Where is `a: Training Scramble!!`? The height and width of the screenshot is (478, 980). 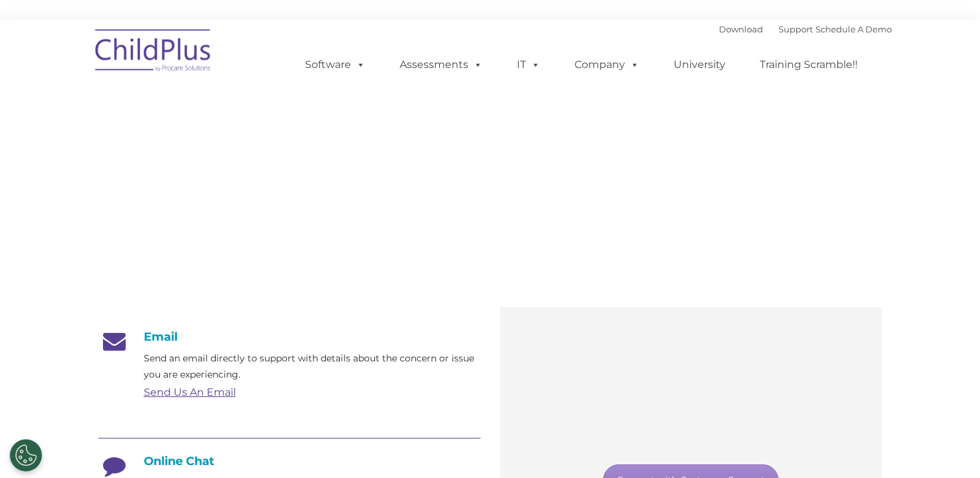 a: Training Scramble!! is located at coordinates (809, 64).